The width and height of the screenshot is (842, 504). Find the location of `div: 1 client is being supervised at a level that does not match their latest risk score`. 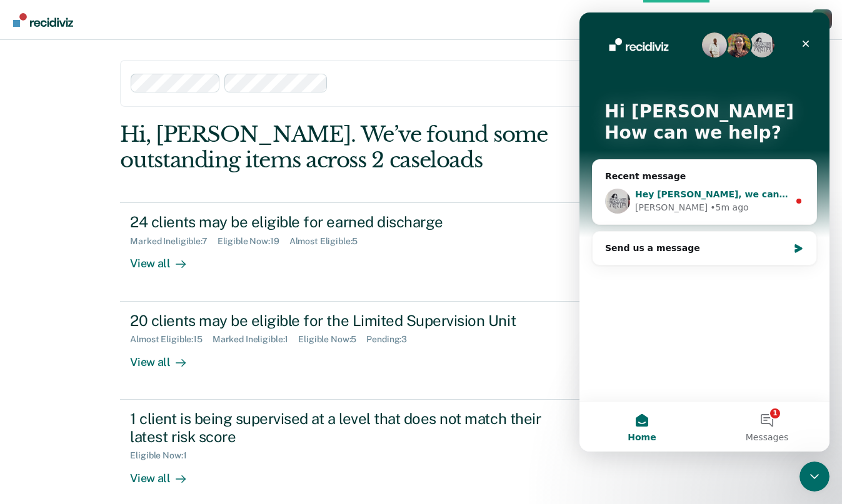

div: 1 client is being supervised at a level that does not match their latest risk score is located at coordinates (350, 428).